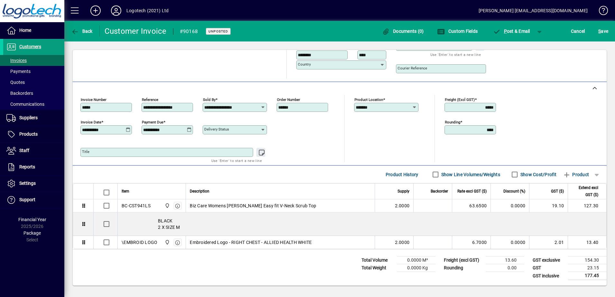 The height and width of the screenshot is (297, 615). Describe the element at coordinates (575, 175) in the screenshot. I see `span: Product` at that location.